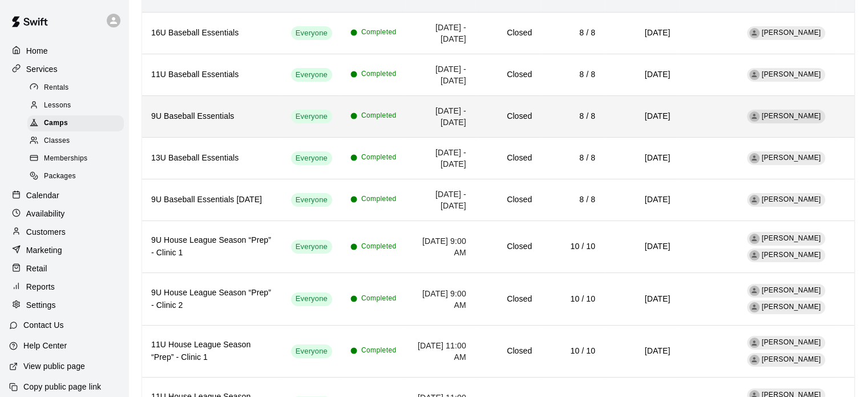 This screenshot has height=397, width=868. Describe the element at coordinates (54, 366) in the screenshot. I see `p: View public page` at that location.